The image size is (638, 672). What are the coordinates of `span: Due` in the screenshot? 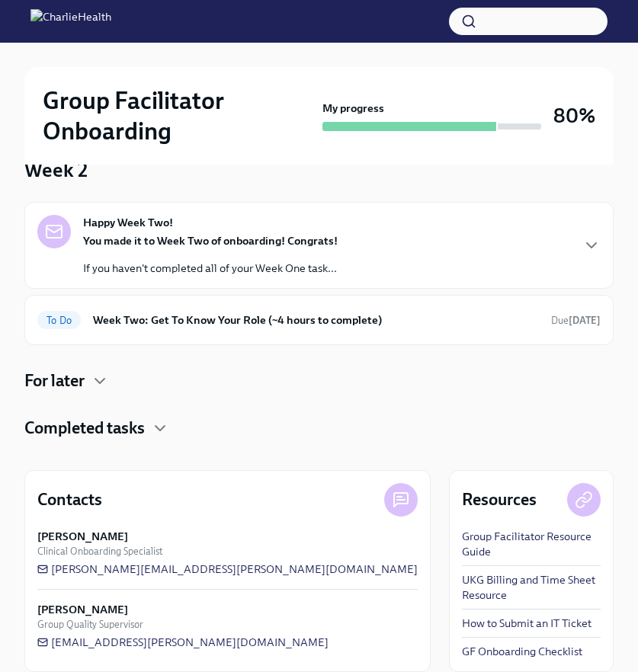 It's located at (575, 320).